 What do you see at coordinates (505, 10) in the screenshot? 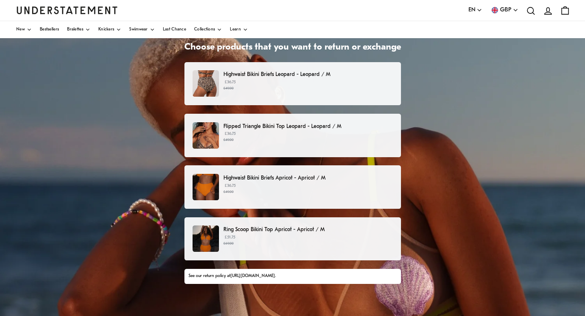
I see `span: GBP` at bounding box center [505, 10].